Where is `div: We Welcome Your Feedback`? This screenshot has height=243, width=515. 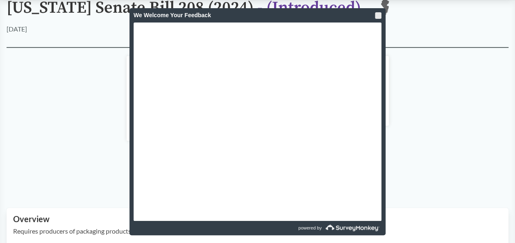
div: We Welcome Your Feedback is located at coordinates (257, 15).